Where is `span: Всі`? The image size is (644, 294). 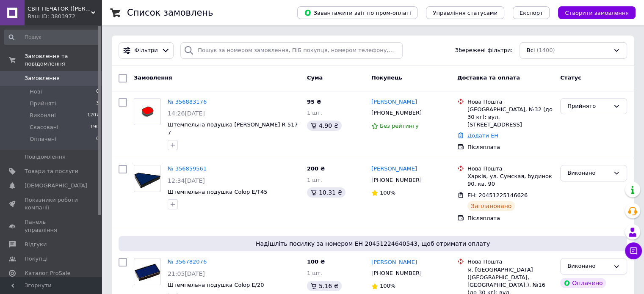
span: Всі is located at coordinates (531, 50).